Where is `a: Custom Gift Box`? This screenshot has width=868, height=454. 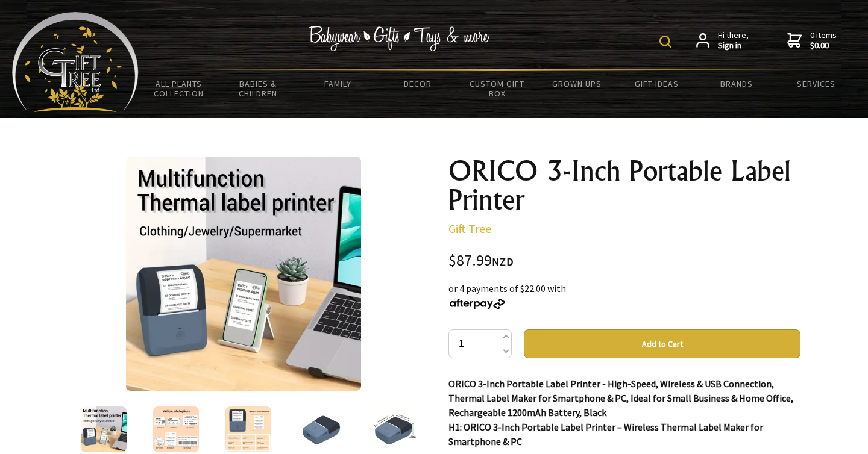
a: Custom Gift Box is located at coordinates (498, 89).